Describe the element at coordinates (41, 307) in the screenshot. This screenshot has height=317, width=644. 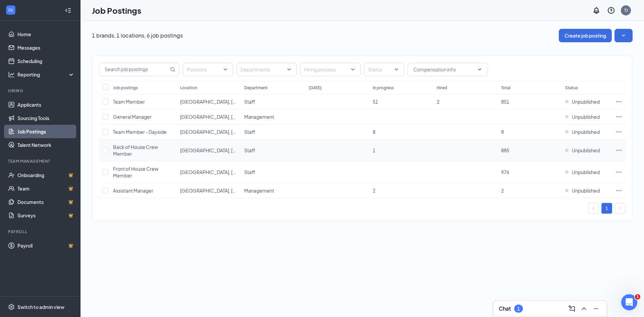
I see `div: Switch to admin view` at that location.